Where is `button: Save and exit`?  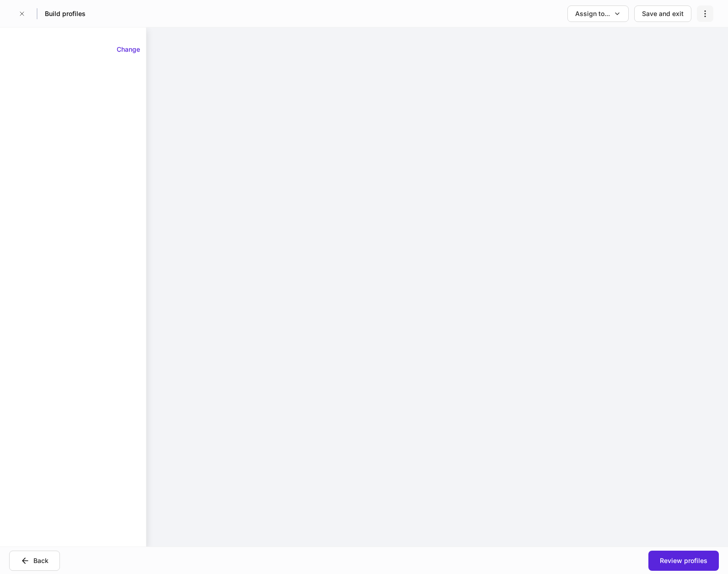
button: Save and exit is located at coordinates (663, 14).